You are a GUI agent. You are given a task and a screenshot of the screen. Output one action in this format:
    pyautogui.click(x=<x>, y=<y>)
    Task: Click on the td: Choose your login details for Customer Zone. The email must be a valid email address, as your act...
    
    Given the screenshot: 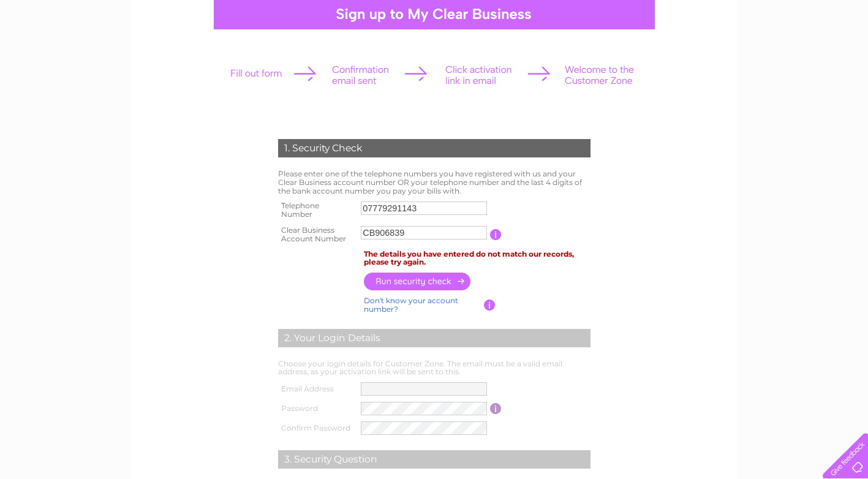 What is the action you would take?
    pyautogui.click(x=434, y=368)
    